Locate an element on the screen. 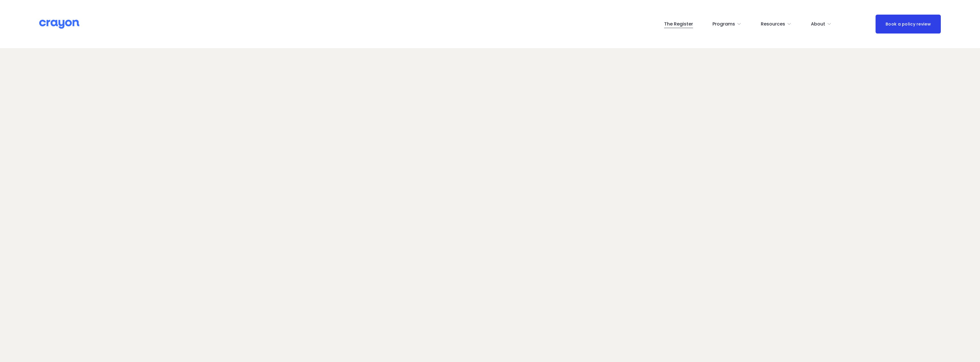 This screenshot has height=362, width=980. span: Programs is located at coordinates (723, 24).